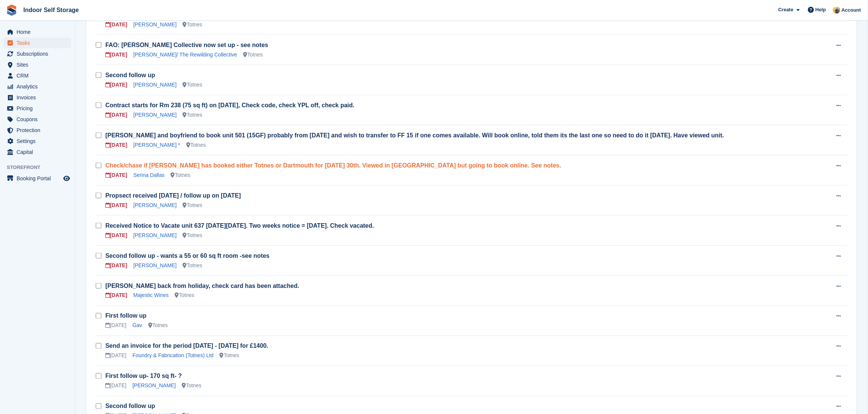  I want to click on span: Protection, so click(39, 130).